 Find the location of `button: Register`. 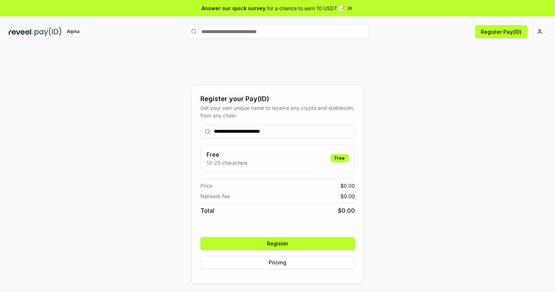

button: Register is located at coordinates (277, 243).